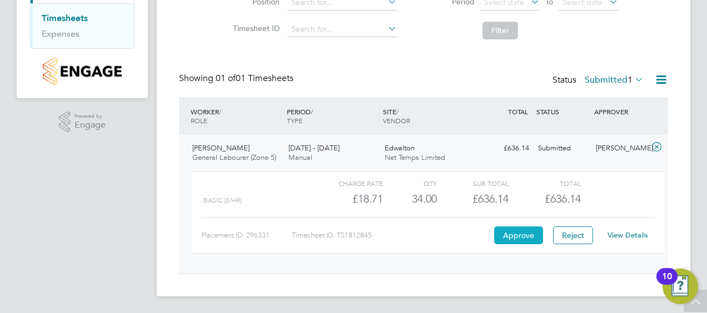 Image resolution: width=707 pixels, height=313 pixels. Describe the element at coordinates (391, 236) in the screenshot. I see `div: Timesheet ID: TS1812845` at that location.